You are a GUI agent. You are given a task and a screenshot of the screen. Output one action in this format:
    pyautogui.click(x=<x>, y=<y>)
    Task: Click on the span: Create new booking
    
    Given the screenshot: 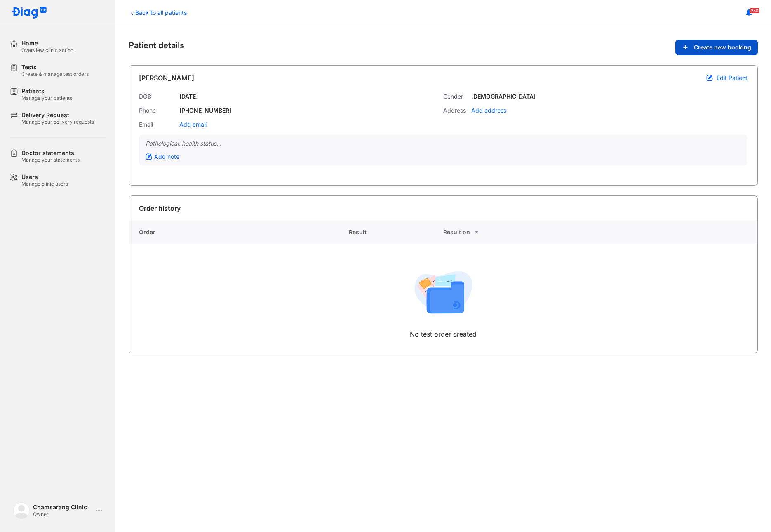 What is the action you would take?
    pyautogui.click(x=722, y=48)
    